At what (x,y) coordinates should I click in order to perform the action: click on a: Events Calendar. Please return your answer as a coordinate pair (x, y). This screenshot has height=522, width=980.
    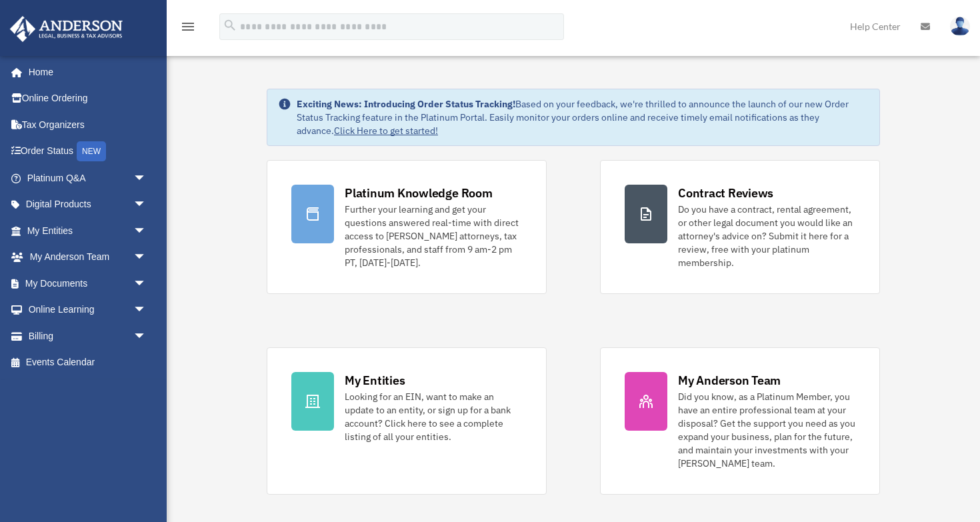
    Looking at the image, I should click on (88, 362).